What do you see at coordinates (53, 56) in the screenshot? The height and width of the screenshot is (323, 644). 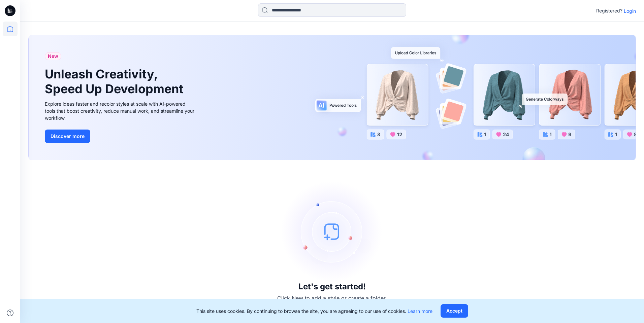 I see `span: New` at bounding box center [53, 56].